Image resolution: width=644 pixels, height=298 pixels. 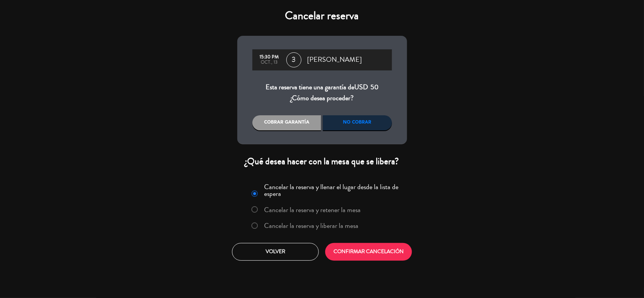 I want to click on span: USD, so click(x=361, y=87).